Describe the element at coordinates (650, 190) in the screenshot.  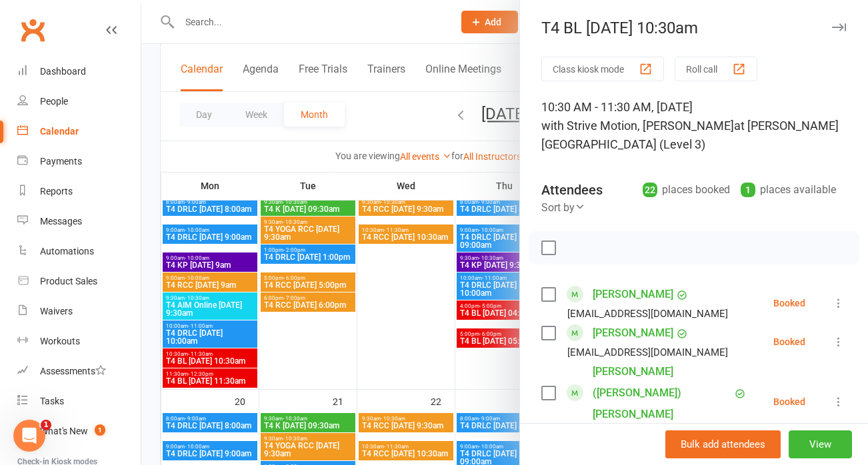
I see `div: 22` at that location.